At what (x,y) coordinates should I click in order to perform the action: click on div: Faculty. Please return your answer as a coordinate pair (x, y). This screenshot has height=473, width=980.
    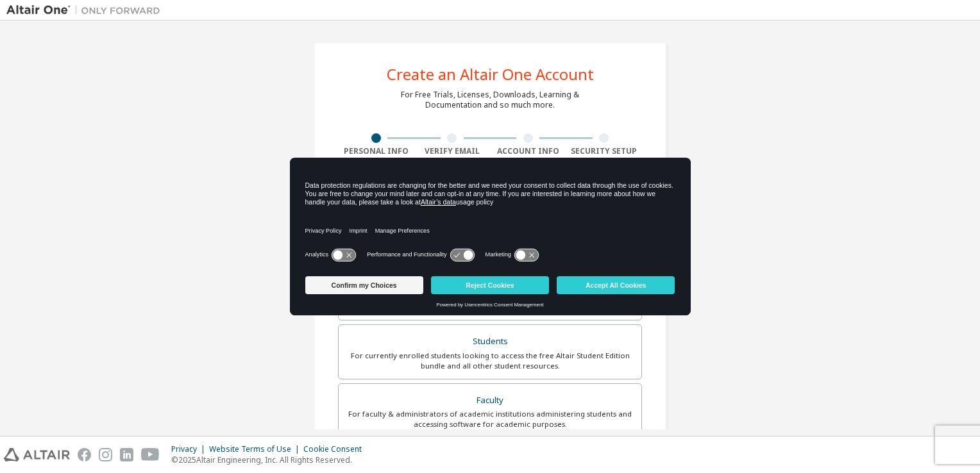
    Looking at the image, I should click on (490, 400).